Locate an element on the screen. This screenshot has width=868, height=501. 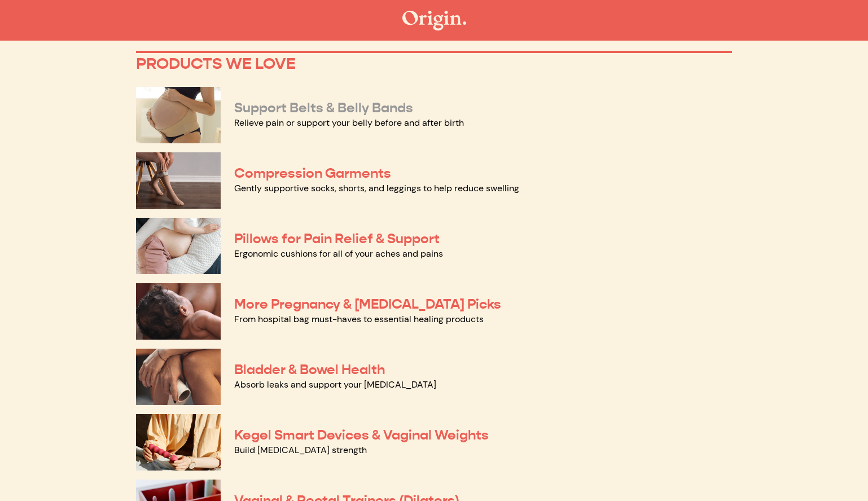
img: Pillows for Pain Relief & Support is located at coordinates (178, 246).